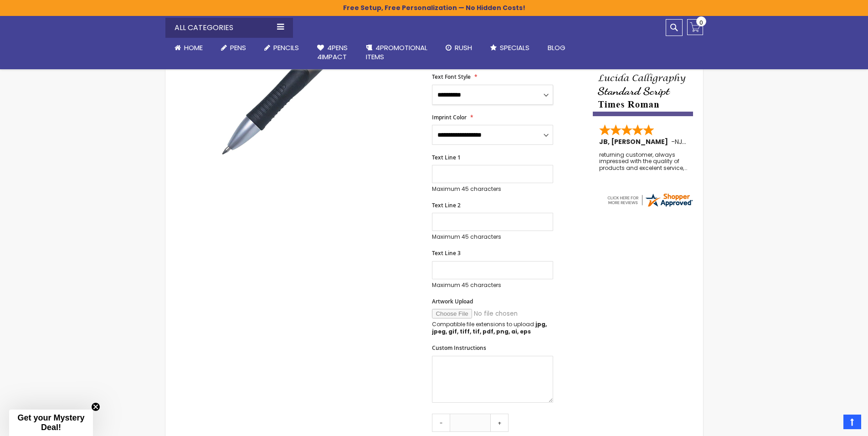 This screenshot has width=868, height=436. What do you see at coordinates (96, 407) in the screenshot?
I see `button: Close teaser` at bounding box center [96, 407].